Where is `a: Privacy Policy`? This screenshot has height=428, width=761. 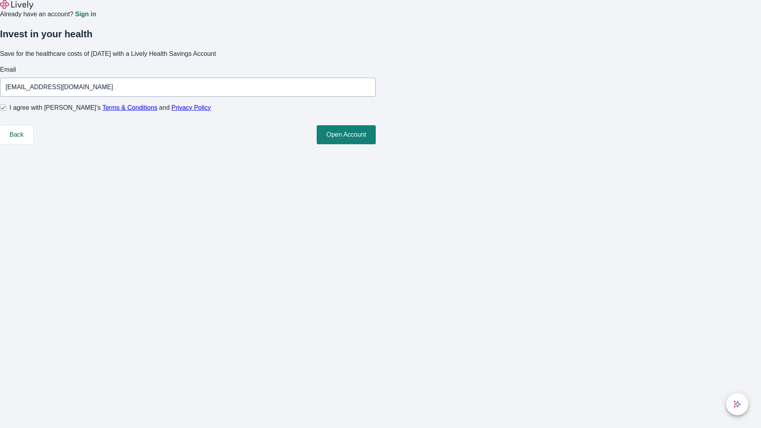 a: Privacy Policy is located at coordinates (191, 107).